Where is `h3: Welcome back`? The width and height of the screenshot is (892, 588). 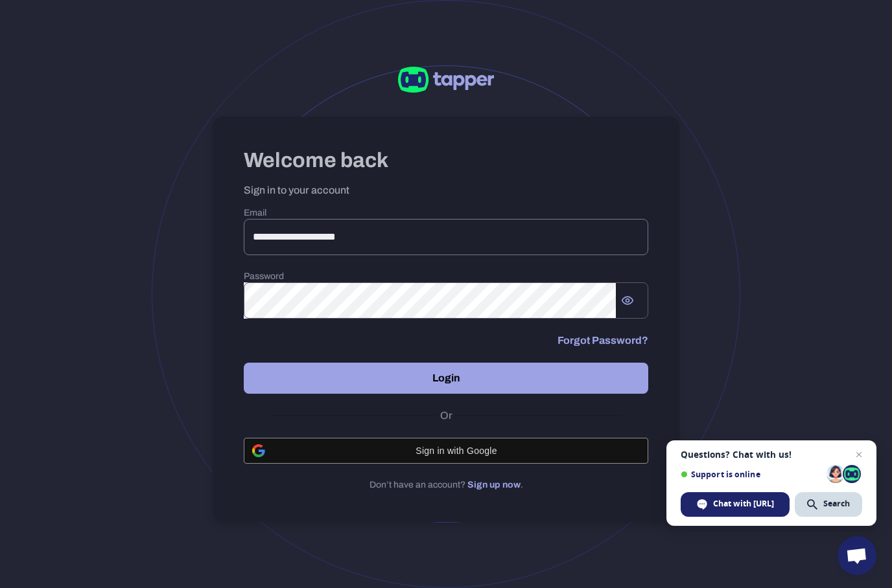
h3: Welcome back is located at coordinates (446, 161).